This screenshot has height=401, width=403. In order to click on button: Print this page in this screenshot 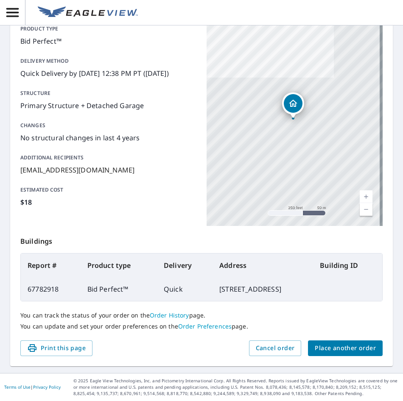, I will do `click(56, 348)`.